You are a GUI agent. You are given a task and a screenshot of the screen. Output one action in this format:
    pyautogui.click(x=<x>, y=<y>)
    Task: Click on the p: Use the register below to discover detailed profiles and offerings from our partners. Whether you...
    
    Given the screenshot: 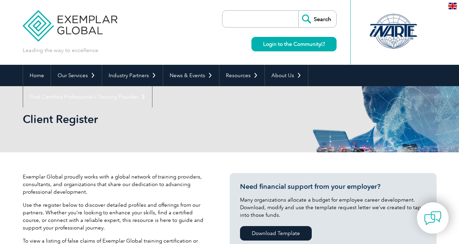 What is the action you would take?
    pyautogui.click(x=116, y=217)
    